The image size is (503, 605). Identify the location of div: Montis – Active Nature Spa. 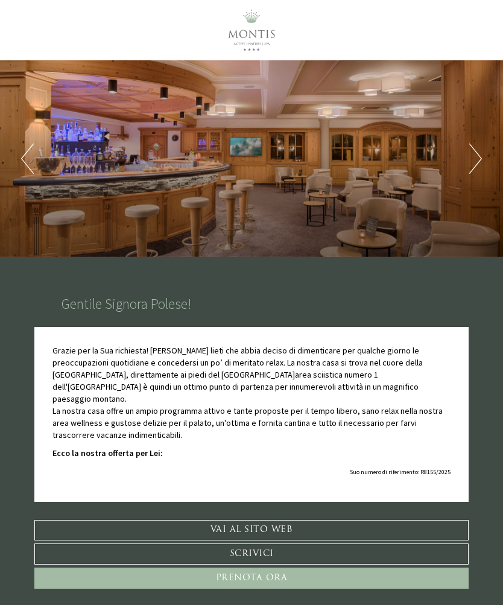
(89, 39).